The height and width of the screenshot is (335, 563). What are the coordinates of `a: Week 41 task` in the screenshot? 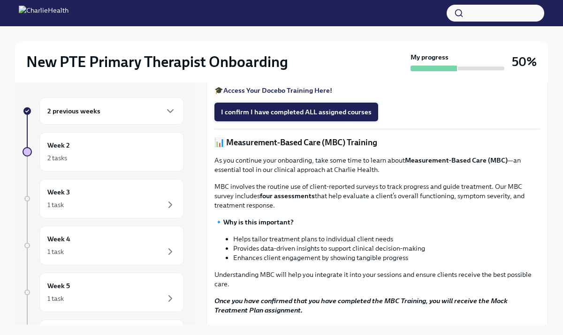 It's located at (103, 246).